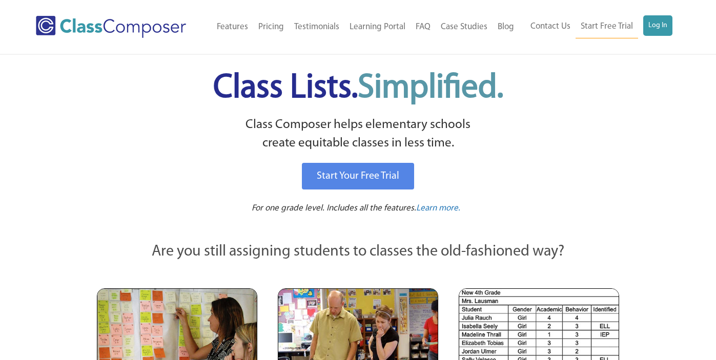 This screenshot has height=360, width=716. What do you see at coordinates (464, 27) in the screenshot?
I see `a: Case Studies` at bounding box center [464, 27].